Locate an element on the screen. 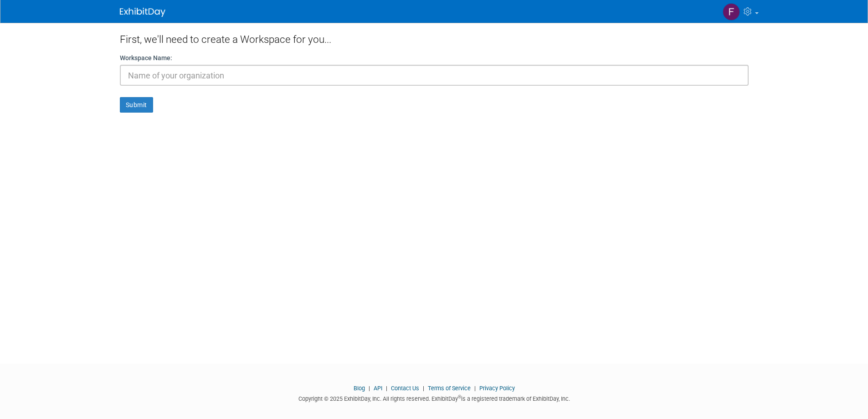 Image resolution: width=868 pixels, height=419 pixels. input: Name of your organization is located at coordinates (434, 75).